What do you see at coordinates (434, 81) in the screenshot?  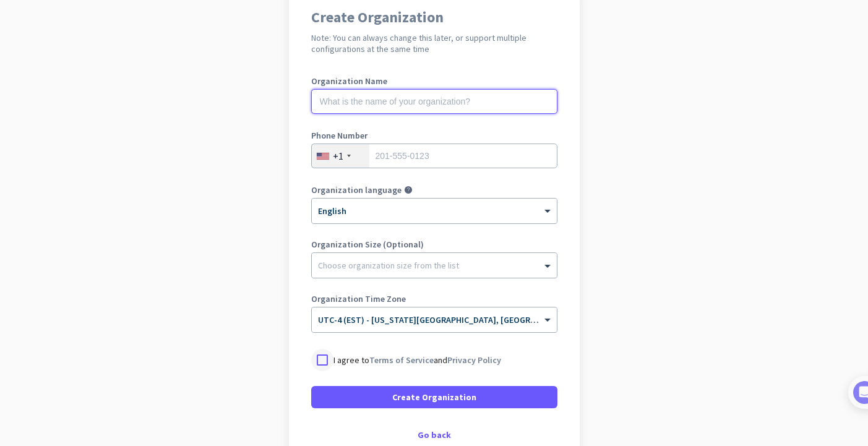 I see `label: Organization Name` at bounding box center [434, 81].